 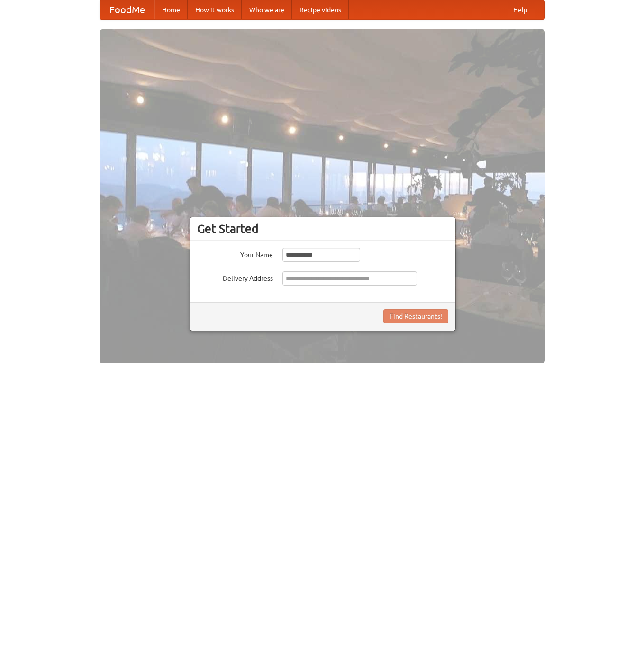 I want to click on label: Your Name, so click(x=235, y=253).